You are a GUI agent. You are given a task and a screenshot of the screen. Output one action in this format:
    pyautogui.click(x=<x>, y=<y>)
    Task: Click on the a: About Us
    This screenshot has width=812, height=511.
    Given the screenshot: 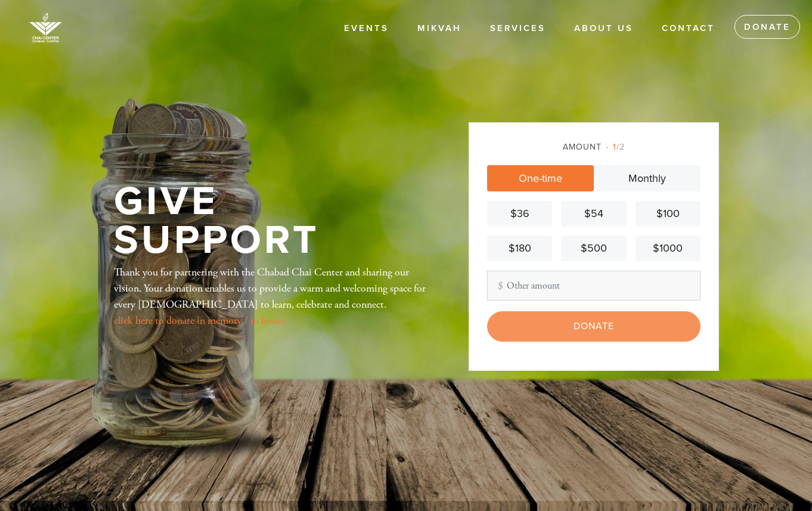 What is the action you would take?
    pyautogui.click(x=603, y=29)
    